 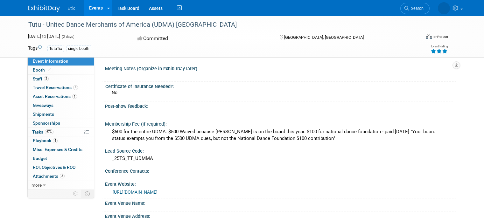 What do you see at coordinates (281, 170) in the screenshot?
I see `div: Conference Contacts:` at bounding box center [281, 170].